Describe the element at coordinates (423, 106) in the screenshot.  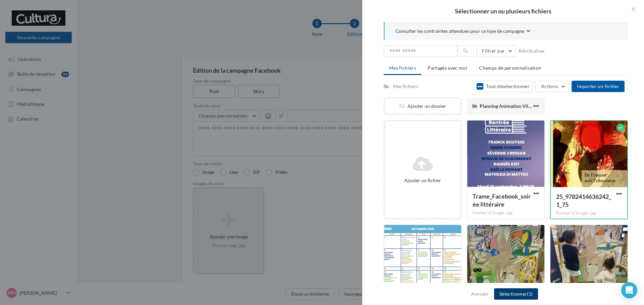
I see `div: Ajouter un dossier` at that location.